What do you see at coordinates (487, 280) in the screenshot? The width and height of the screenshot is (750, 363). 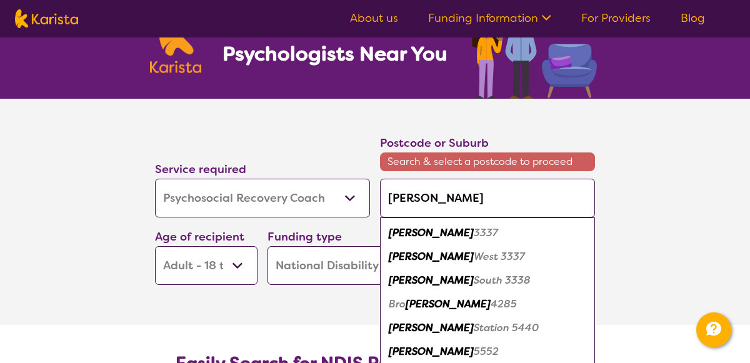 I see `div: Melton South 3338` at bounding box center [487, 280].